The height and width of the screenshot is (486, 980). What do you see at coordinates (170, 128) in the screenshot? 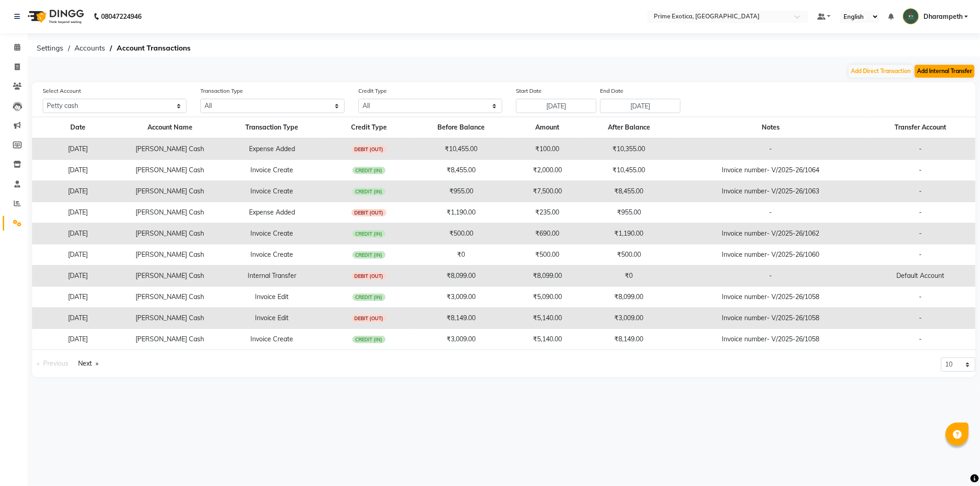
I see `th: Account Name` at bounding box center [170, 128].